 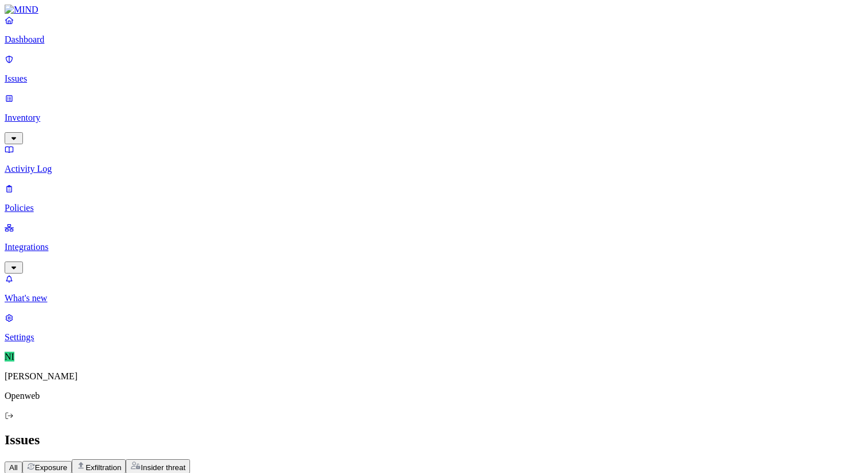 I want to click on p: Policies, so click(x=434, y=208).